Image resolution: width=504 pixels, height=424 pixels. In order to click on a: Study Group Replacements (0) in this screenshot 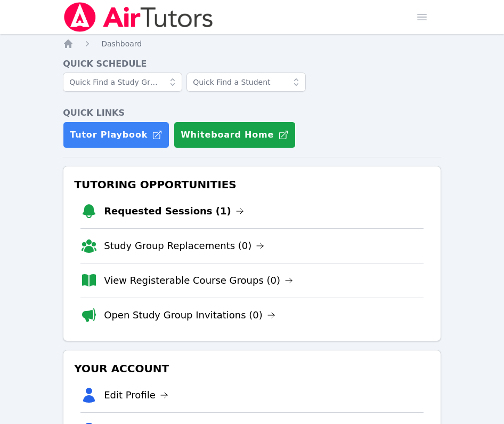, I will do `click(184, 246)`.